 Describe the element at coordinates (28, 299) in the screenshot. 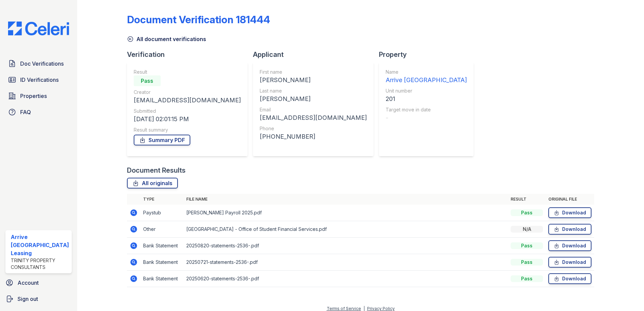

I see `span: Sign out` at that location.